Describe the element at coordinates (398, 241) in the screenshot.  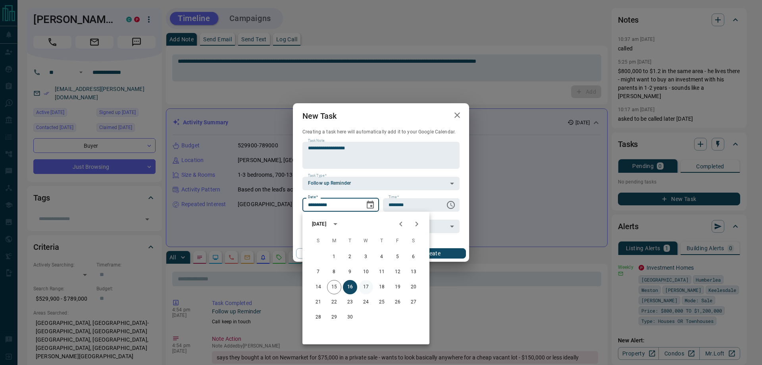
I see `span: Friday` at that location.